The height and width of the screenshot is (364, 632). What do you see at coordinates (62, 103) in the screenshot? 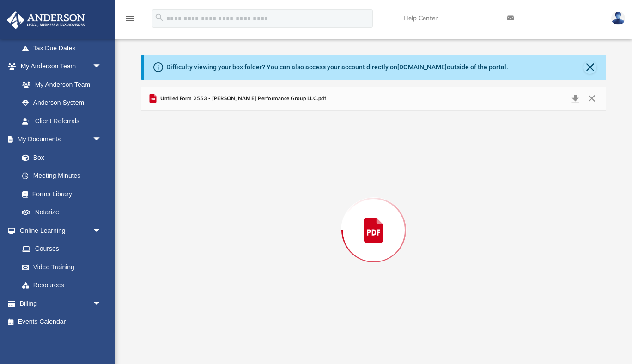
I see `a: Anderson System` at bounding box center [62, 103].